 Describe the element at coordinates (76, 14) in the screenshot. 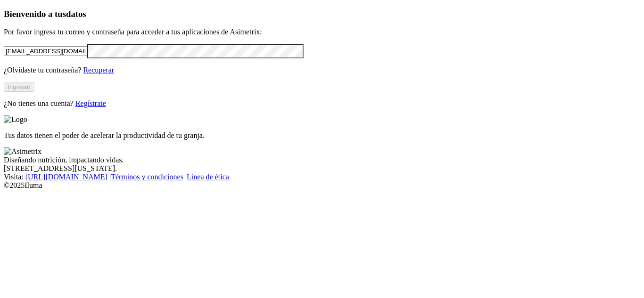

I see `span: datos` at that location.